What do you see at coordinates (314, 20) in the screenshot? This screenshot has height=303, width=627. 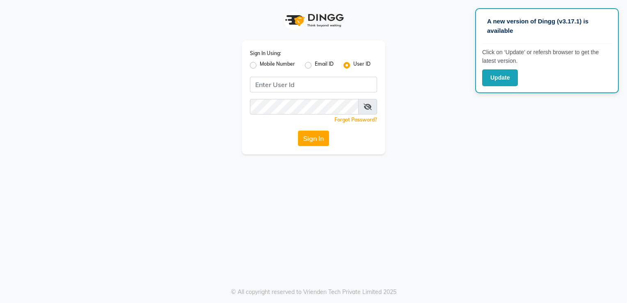 I see `img: logo1.svg` at bounding box center [314, 20].